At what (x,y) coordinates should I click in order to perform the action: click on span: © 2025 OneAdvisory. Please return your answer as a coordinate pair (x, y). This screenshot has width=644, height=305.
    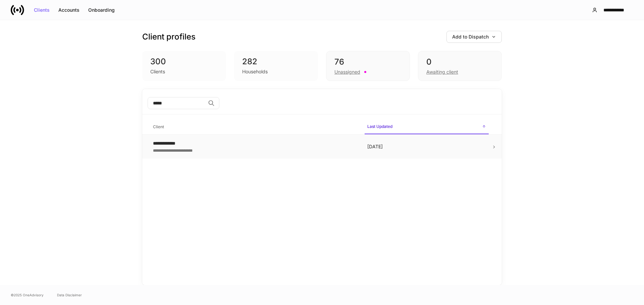
    Looking at the image, I should click on (27, 295).